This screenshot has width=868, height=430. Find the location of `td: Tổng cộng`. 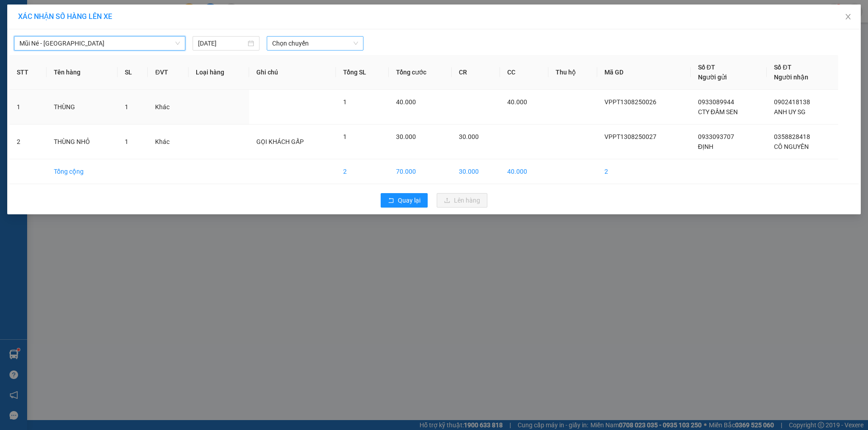

td: Tổng cộng is located at coordinates (82, 172).